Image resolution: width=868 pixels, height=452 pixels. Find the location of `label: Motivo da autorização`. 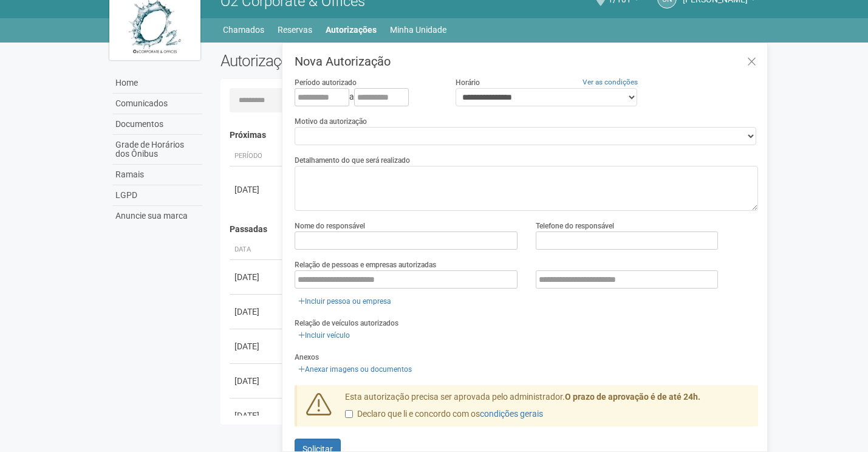

label: Motivo da autorização is located at coordinates (330, 122).